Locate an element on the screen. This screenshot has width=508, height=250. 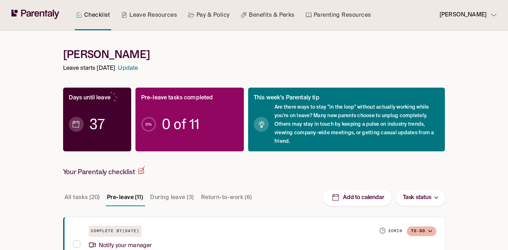
h2: Your Parentaly checklist is located at coordinates (104, 171).